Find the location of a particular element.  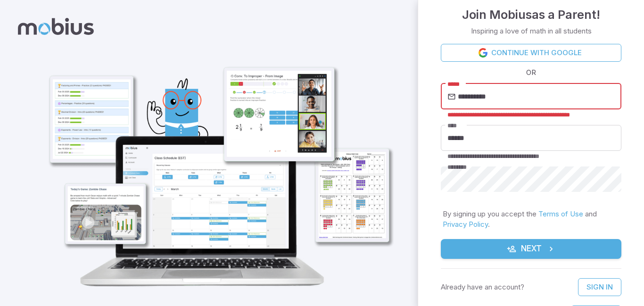

a: Privacy Policy is located at coordinates (465, 224).